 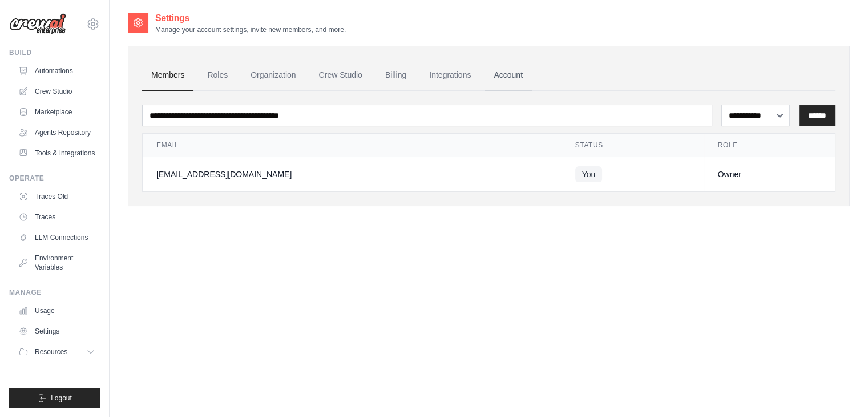 What do you see at coordinates (61, 398) in the screenshot?
I see `span: Logout` at bounding box center [61, 398].